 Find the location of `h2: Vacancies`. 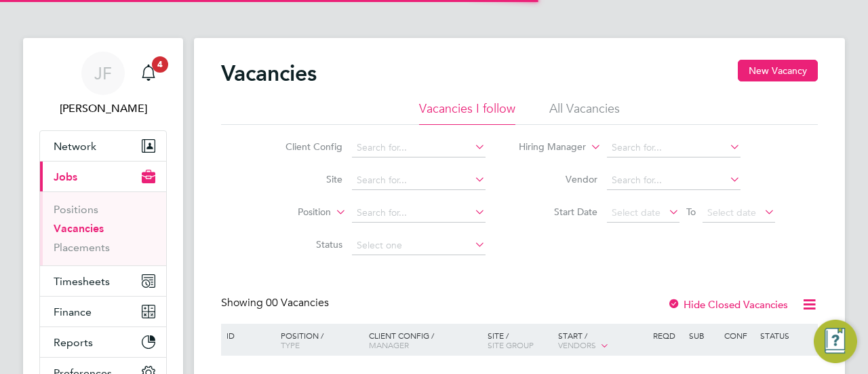

h2: Vacancies is located at coordinates (268, 73).